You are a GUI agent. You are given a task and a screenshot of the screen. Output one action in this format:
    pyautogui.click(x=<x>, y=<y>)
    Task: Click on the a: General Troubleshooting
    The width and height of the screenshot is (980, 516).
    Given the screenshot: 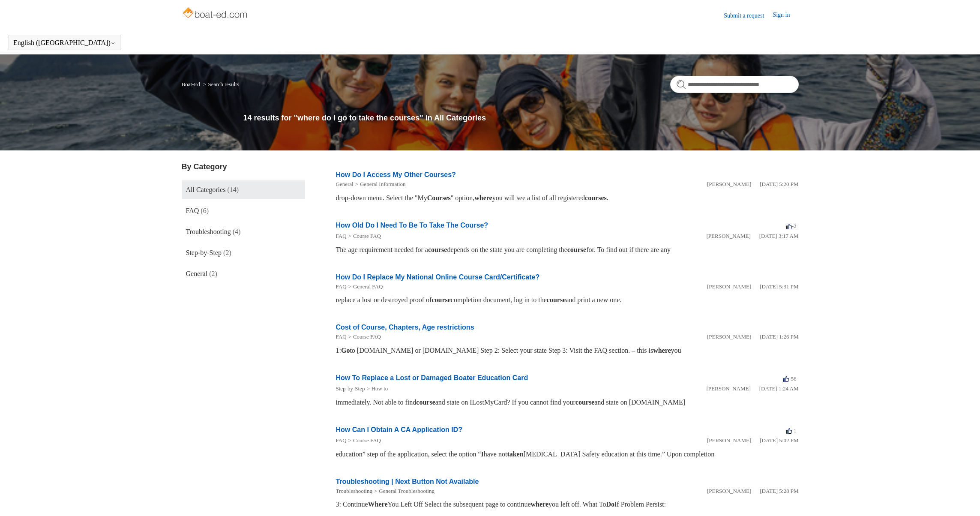 What is the action you would take?
    pyautogui.click(x=406, y=491)
    